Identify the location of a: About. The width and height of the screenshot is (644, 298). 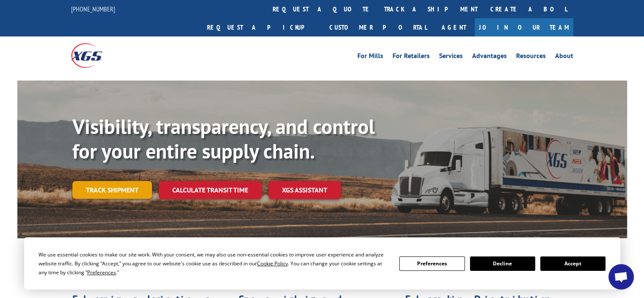
(564, 57).